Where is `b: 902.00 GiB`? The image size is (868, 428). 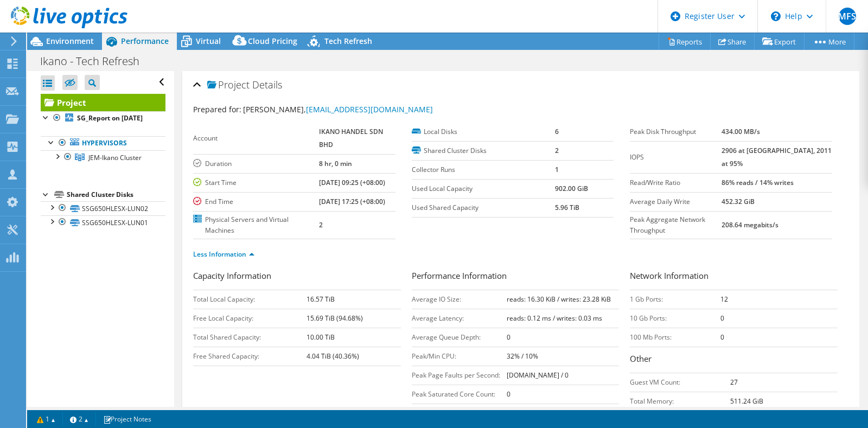
b: 902.00 GiB is located at coordinates (571, 188).